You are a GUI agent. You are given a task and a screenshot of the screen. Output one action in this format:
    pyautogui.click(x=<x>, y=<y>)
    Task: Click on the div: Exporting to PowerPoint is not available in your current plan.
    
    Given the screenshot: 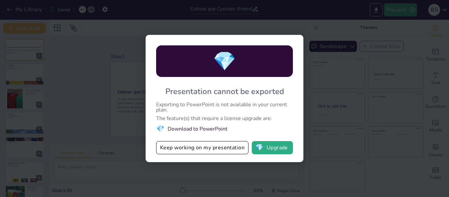 What is the action you would take?
    pyautogui.click(x=225, y=107)
    